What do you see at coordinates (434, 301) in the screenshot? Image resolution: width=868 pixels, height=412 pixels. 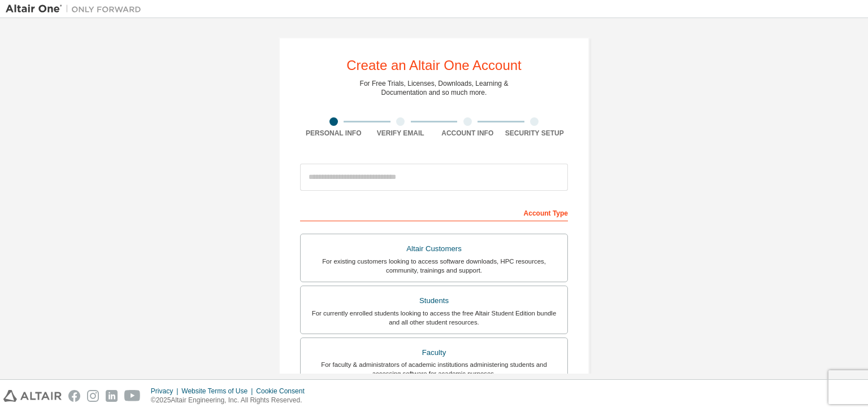 I see `div: Students` at bounding box center [434, 301].